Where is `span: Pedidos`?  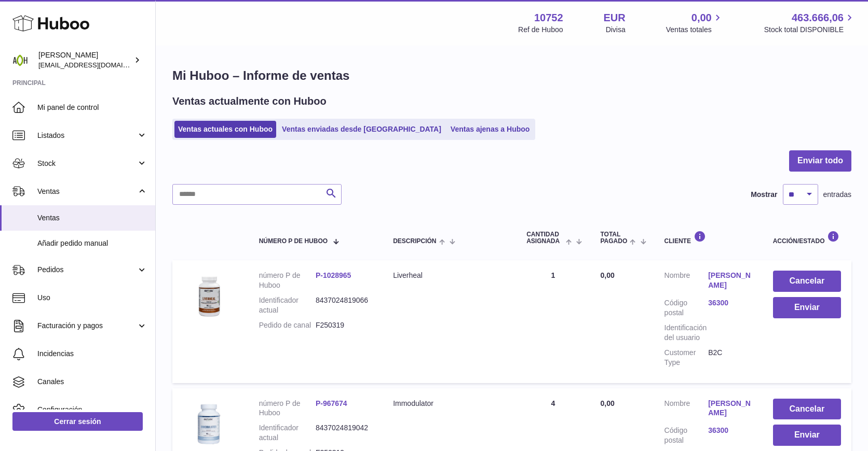 span: Pedidos is located at coordinates (87, 269).